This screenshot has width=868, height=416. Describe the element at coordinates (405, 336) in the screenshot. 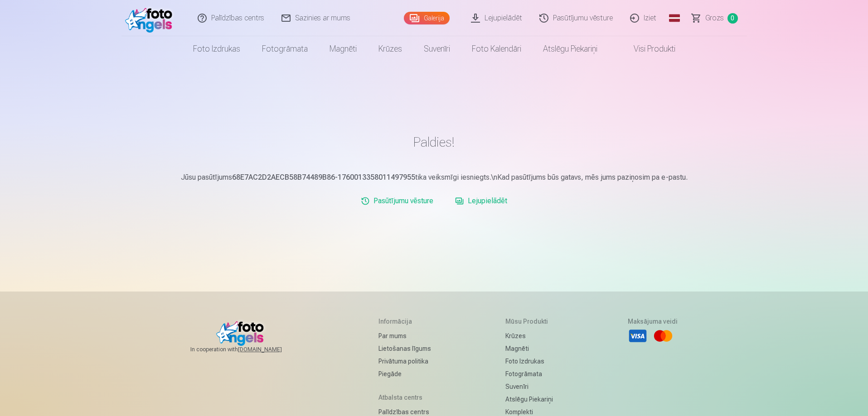

I see `a: Par mums` at that location.